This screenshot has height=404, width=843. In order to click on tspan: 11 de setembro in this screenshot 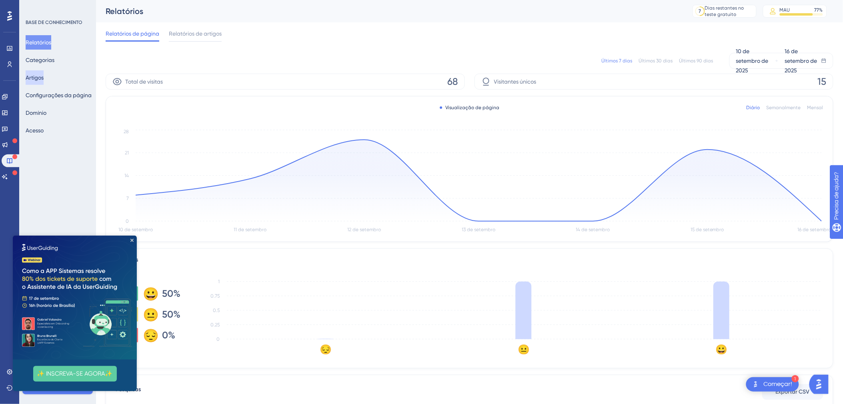, I will do `click(250, 230)`.